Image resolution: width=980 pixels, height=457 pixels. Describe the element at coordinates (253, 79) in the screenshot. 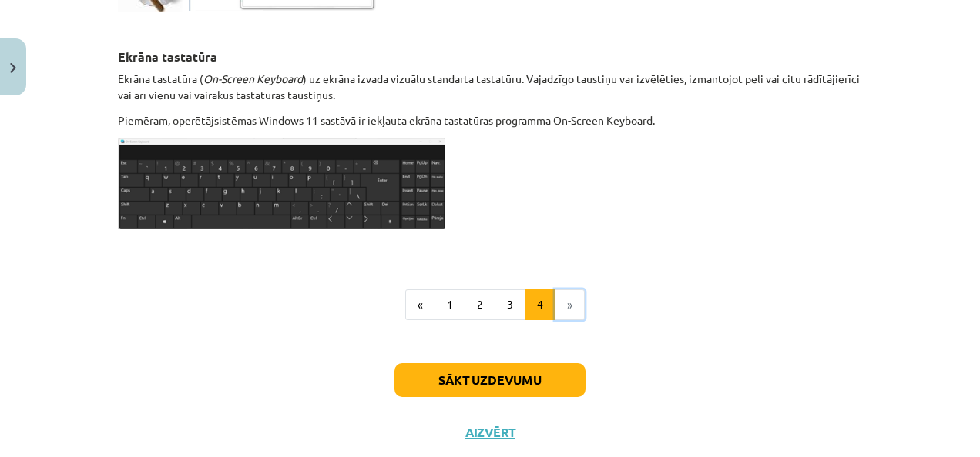

I see `em: On-Screen Keyboard` at that location.